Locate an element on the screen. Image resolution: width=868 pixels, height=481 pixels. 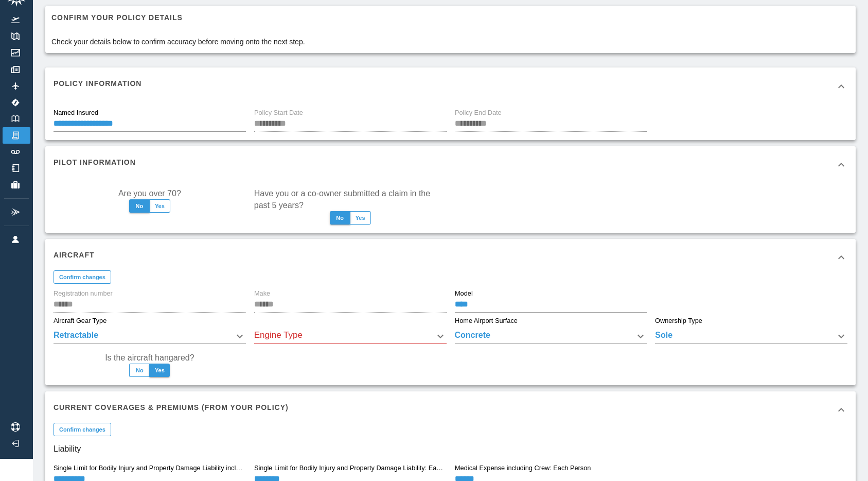
label: Registration number is located at coordinates (83, 293).